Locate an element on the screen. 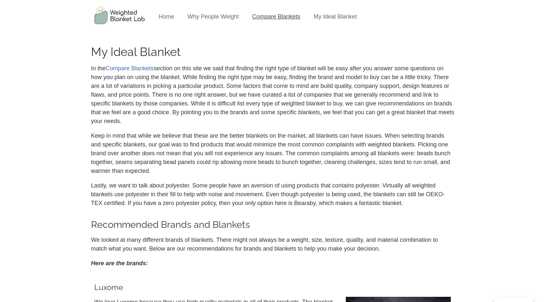 The width and height of the screenshot is (546, 302). h1: My Ideal Blanket is located at coordinates (273, 52).